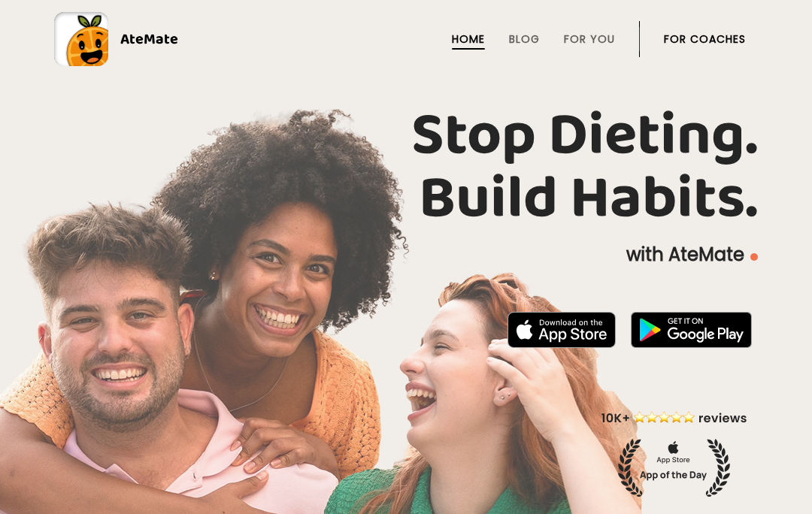 The width and height of the screenshot is (812, 514). Describe the element at coordinates (674, 452) in the screenshot. I see `img: home-hero-appoftheday.png` at that location.